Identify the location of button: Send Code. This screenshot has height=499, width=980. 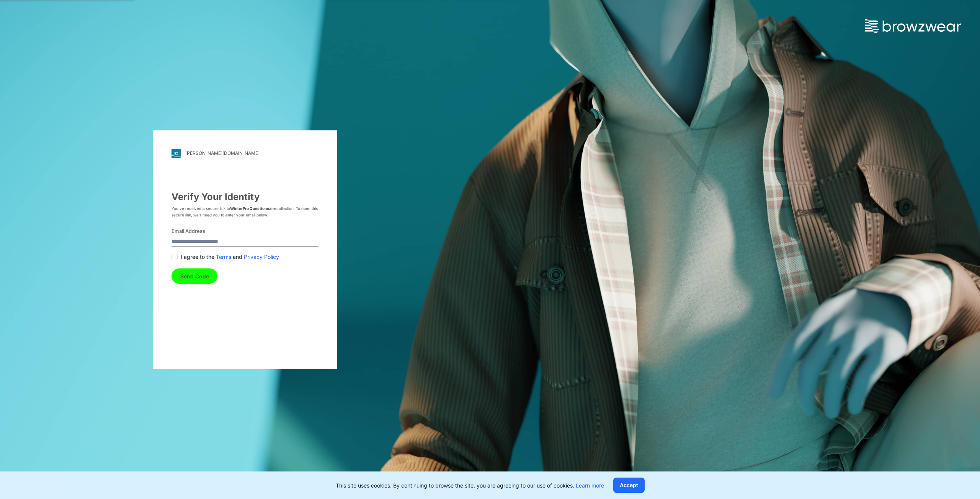
(194, 276).